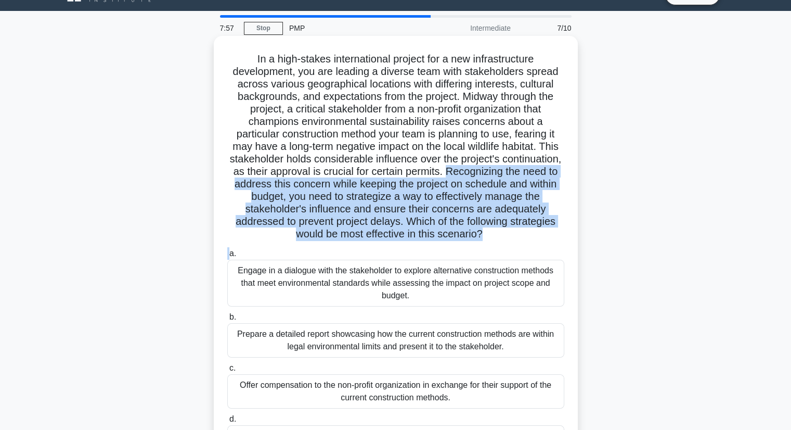 The image size is (791, 430). I want to click on div: Intermediate, so click(471, 28).